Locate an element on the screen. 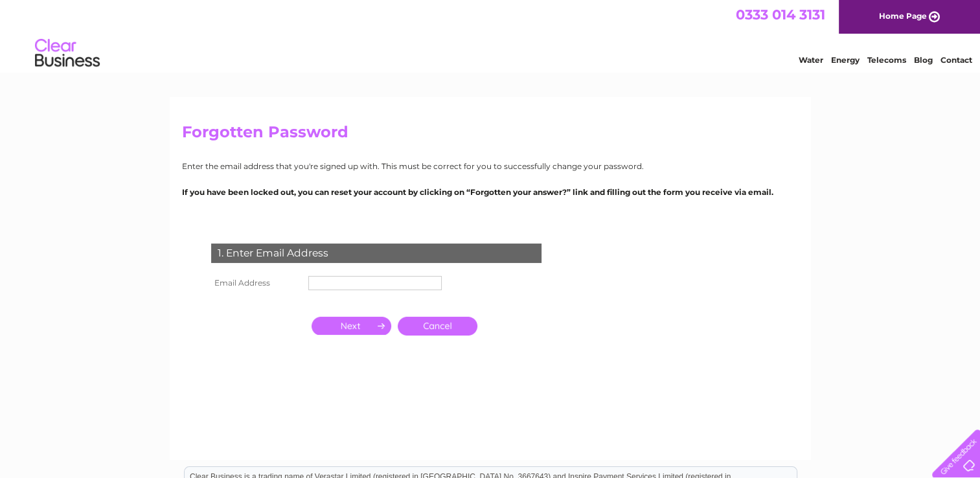  h2: Forgotten Password is located at coordinates (490, 135).